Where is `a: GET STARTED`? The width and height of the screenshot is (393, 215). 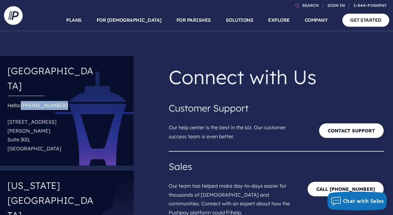 a: GET STARTED is located at coordinates (366, 20).